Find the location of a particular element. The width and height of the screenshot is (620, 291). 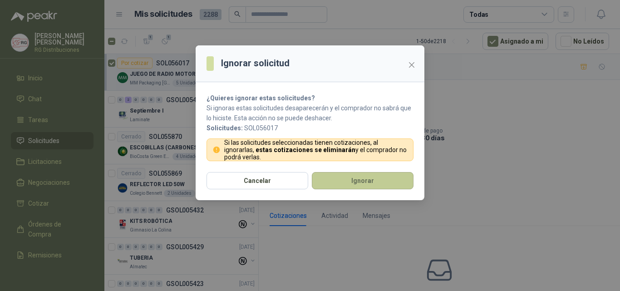

span: close is located at coordinates (411, 65).